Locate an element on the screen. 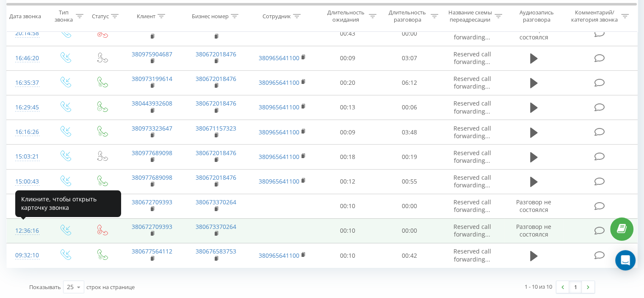 This screenshot has height=298, width=644. td: 00:19 is located at coordinates (409, 157).